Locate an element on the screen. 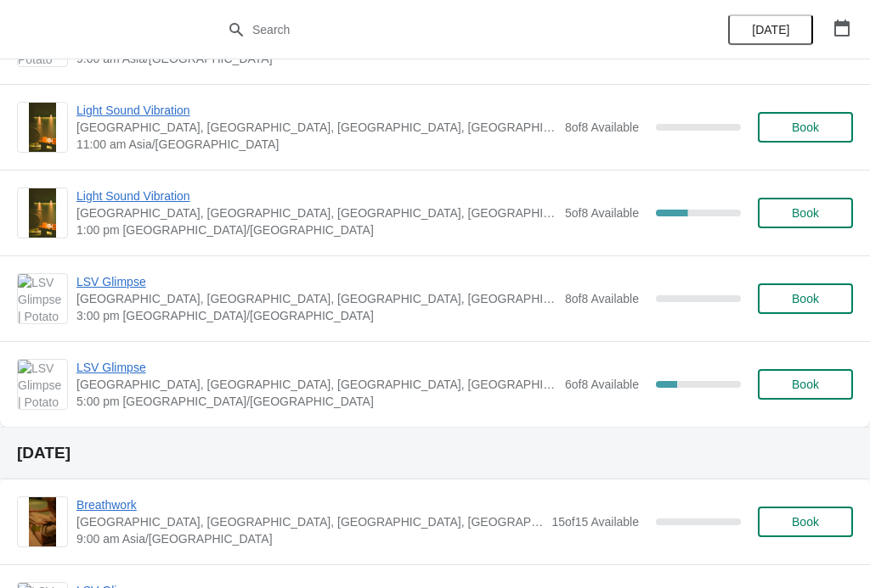  span: 5 of 8 Available is located at coordinates (602, 213).